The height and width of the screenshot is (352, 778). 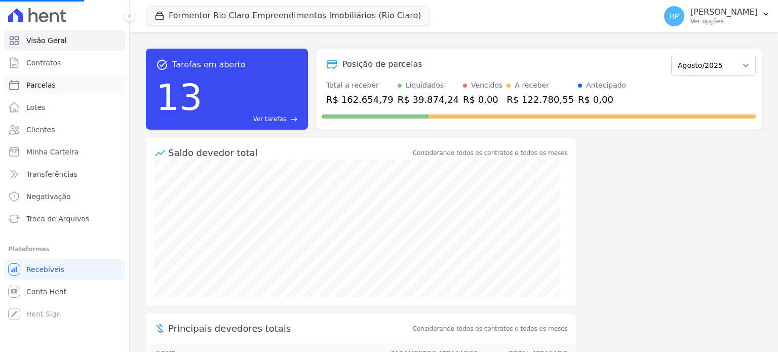 What do you see at coordinates (209, 65) in the screenshot?
I see `span: Tarefas em aberto` at bounding box center [209, 65].